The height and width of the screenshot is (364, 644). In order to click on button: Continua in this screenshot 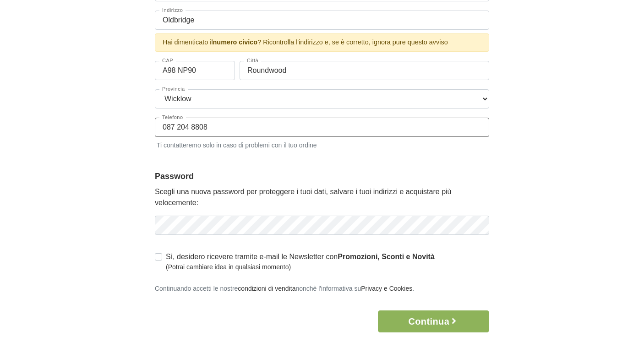, I will do `click(433, 321)`.